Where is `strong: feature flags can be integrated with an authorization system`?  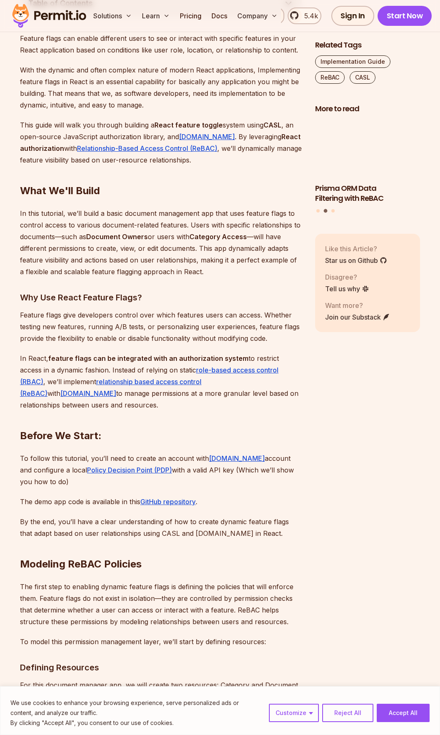 strong: feature flags can be integrated with an authorization system is located at coordinates (148, 358).